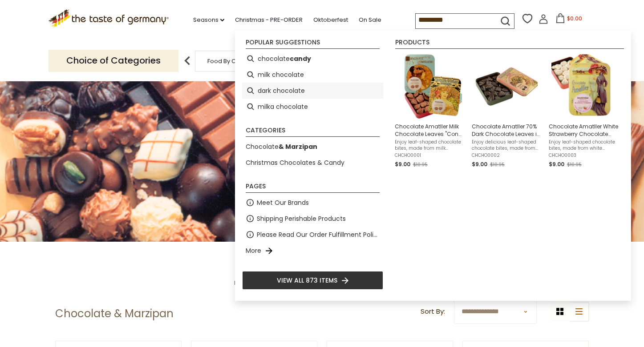 The height and width of the screenshot is (347, 644). I want to click on a: Food By Category, so click(233, 61).